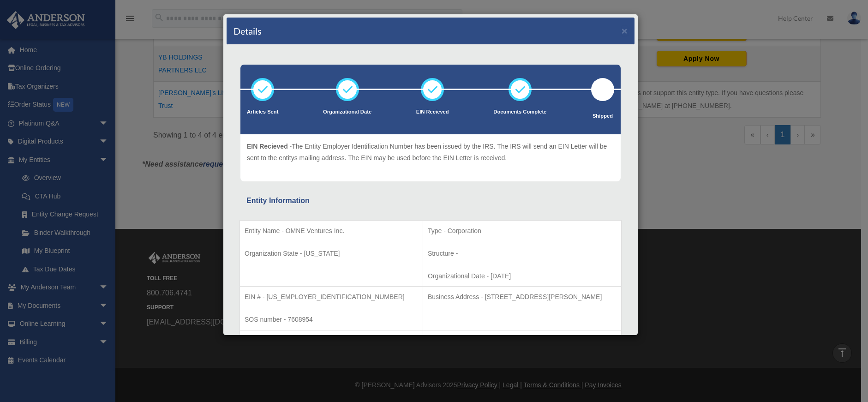 The height and width of the screenshot is (402, 868). I want to click on p: SOS number - 7608954, so click(331, 319).